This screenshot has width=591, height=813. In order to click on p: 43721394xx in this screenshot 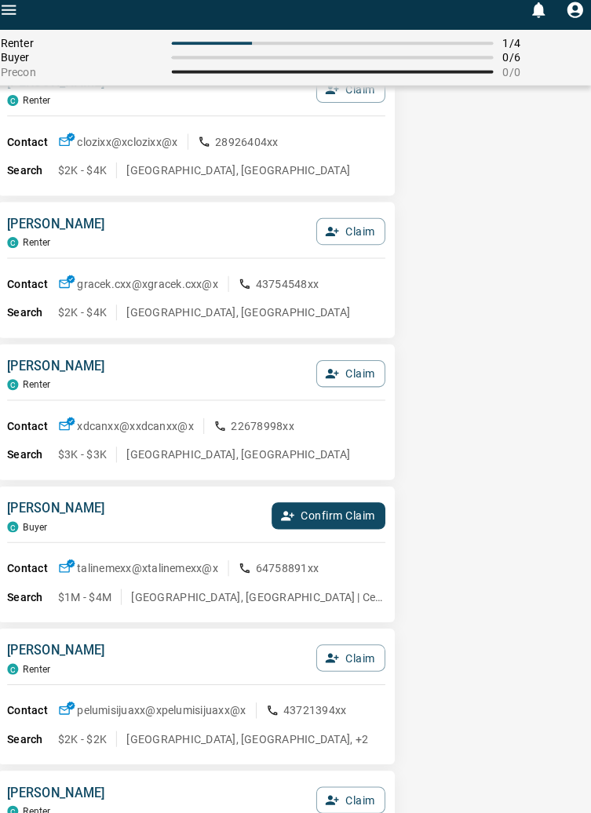, I will do `click(318, 711)`.